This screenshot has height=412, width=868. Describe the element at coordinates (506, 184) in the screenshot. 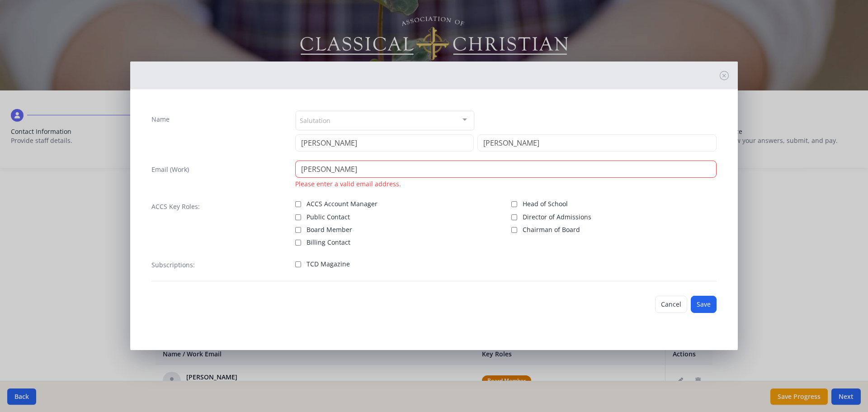

I see `div: Please enter a valid email address.` at that location.